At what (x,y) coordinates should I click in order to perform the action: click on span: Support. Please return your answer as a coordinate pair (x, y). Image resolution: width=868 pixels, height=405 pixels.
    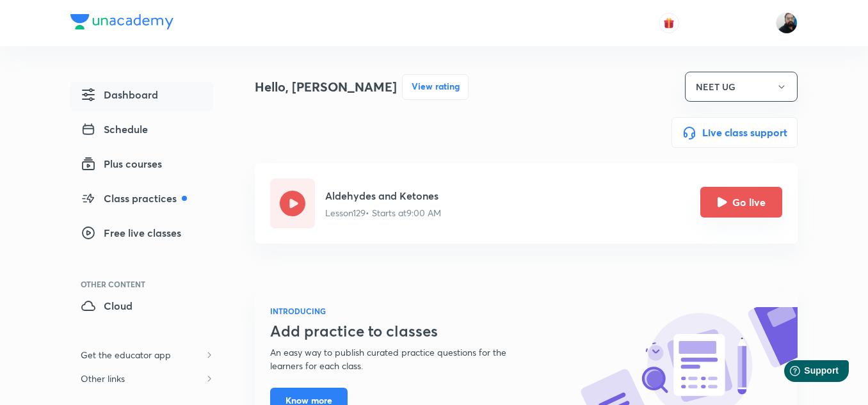
    Looking at the image, I should click on (67, 15).